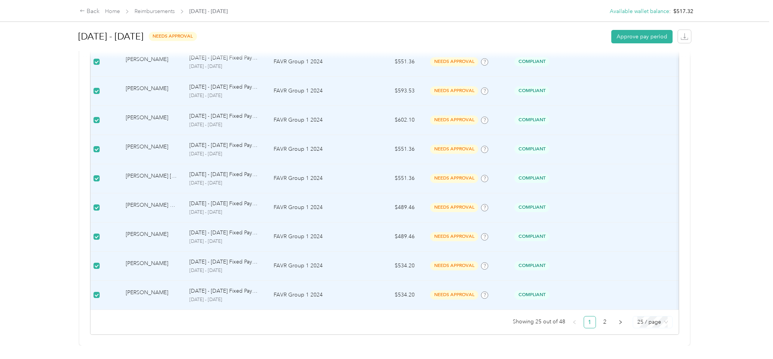 Image resolution: width=773 pixels, height=359 pixels. I want to click on a: 2, so click(605, 322).